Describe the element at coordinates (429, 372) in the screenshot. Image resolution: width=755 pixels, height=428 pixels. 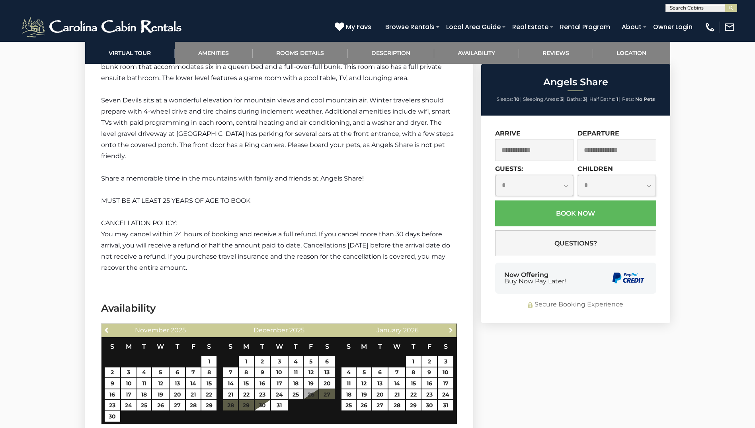
I see `a: 9` at that location.